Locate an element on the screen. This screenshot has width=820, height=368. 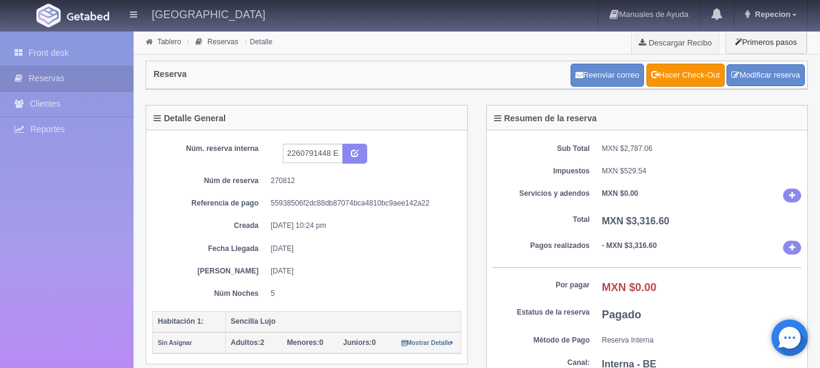
h4: Reserva is located at coordinates (170, 74).